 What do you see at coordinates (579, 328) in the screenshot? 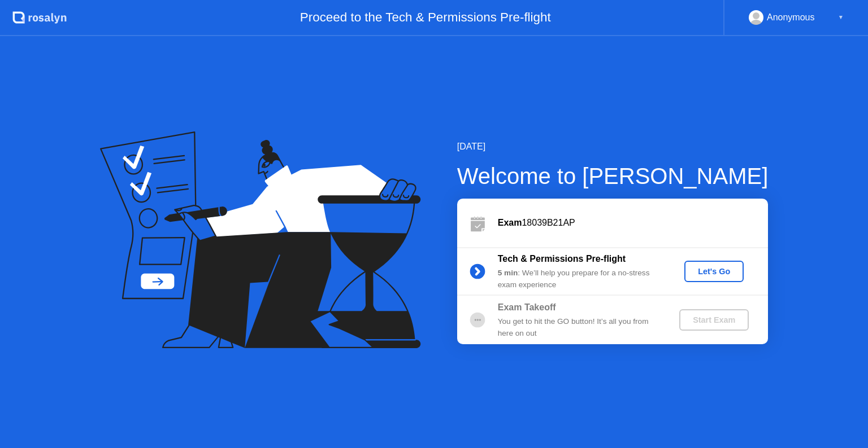
I see `div: You get to hit the GO button! It’s all you from here on out` at bounding box center [579, 328].